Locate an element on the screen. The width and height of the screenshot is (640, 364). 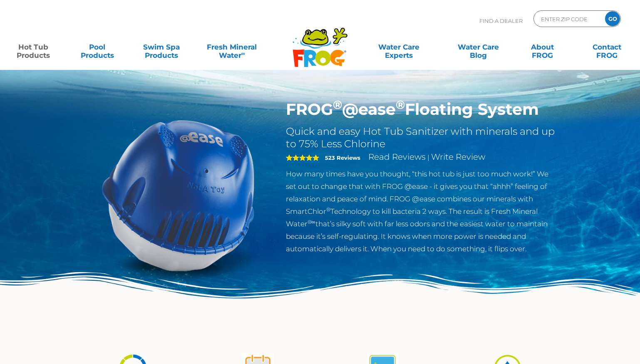
h2: Quick and easy Hot Tub Sanitizer with minerals and up to 75% Less Chlorine is located at coordinates (421, 138).